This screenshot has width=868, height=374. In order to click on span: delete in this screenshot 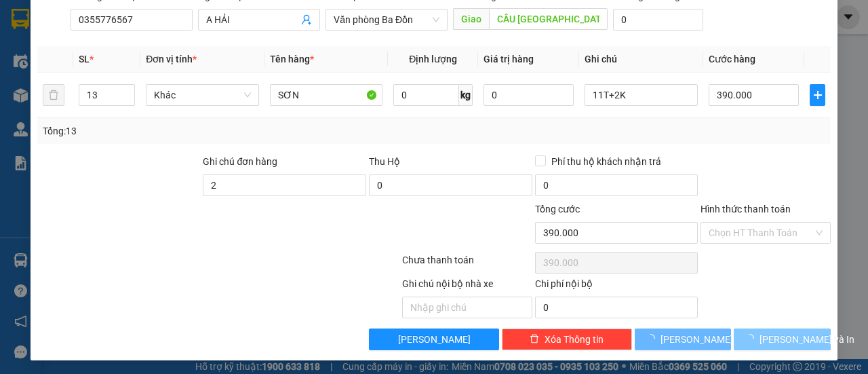, I will do `click(535, 339)`.